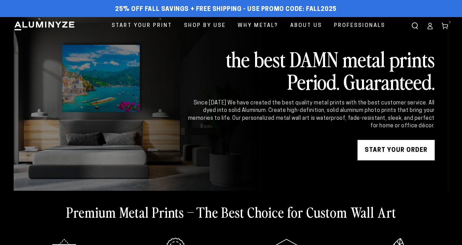 This screenshot has width=462, height=245. Describe the element at coordinates (396, 150) in the screenshot. I see `a: START YOUR Order` at that location.